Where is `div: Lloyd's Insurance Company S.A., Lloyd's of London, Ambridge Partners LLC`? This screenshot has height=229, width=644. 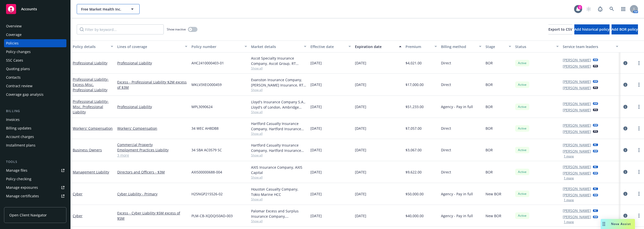
div: Lloyd's Insurance Company S.A., Lloyd's of London, Ambridge Partners LLC is located at coordinates (279, 104).